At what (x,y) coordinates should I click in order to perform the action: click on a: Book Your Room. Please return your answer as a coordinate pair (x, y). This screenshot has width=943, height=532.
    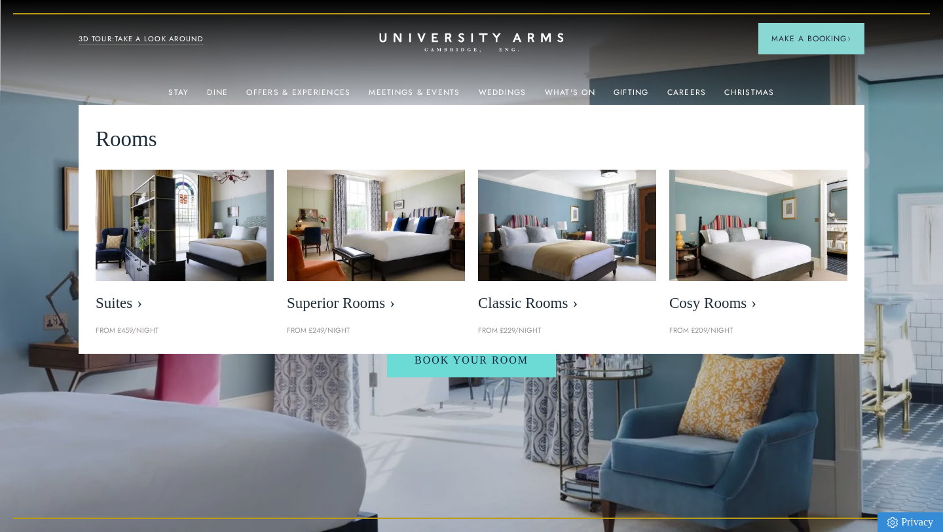
    Looking at the image, I should click on (472, 360).